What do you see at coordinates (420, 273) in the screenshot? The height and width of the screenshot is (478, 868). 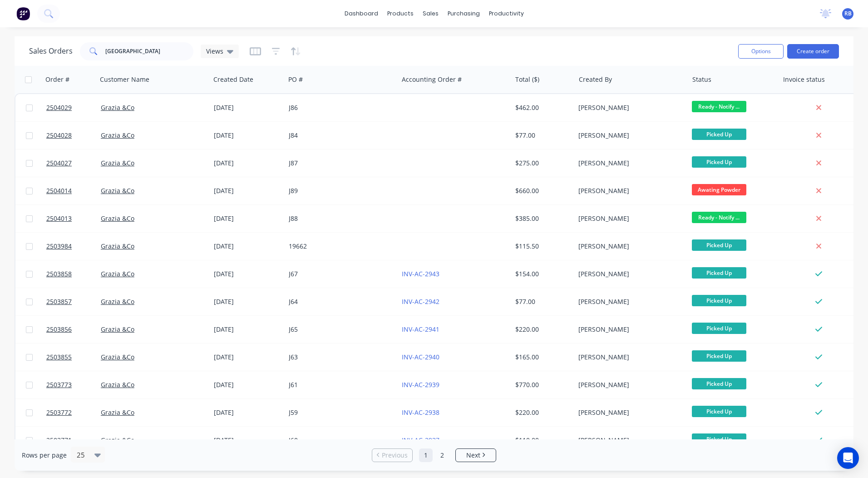 I see `a: INV-AC-2943` at bounding box center [420, 273].